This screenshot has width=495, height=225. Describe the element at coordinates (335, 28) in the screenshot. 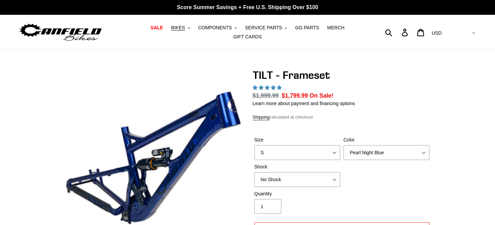

I see `a: MERCH` at that location.